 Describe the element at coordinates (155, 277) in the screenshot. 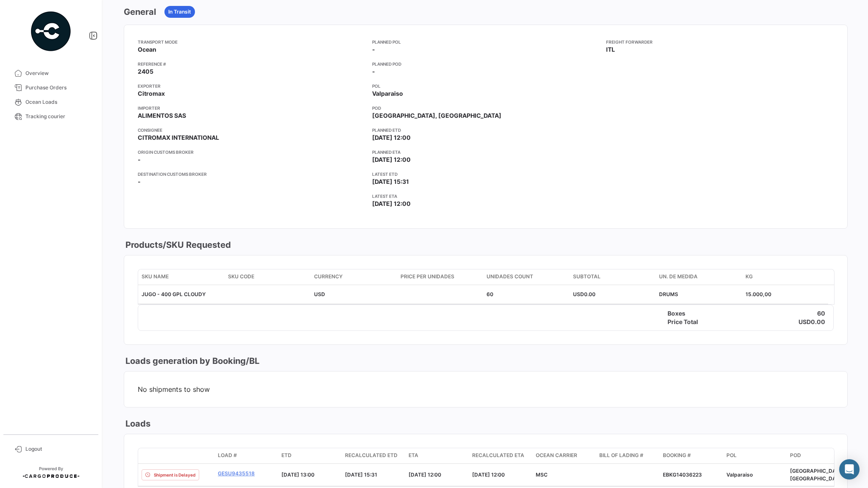

I see `span: SKU Name` at that location.